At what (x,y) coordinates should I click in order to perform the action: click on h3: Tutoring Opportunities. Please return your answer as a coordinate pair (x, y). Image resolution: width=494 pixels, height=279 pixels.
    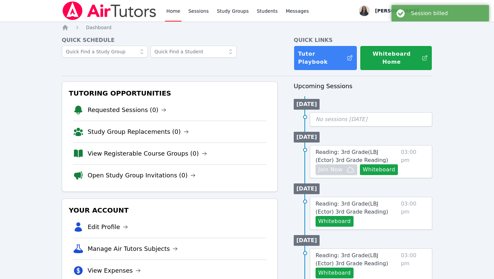
    Looking at the image, I should click on (170, 93).